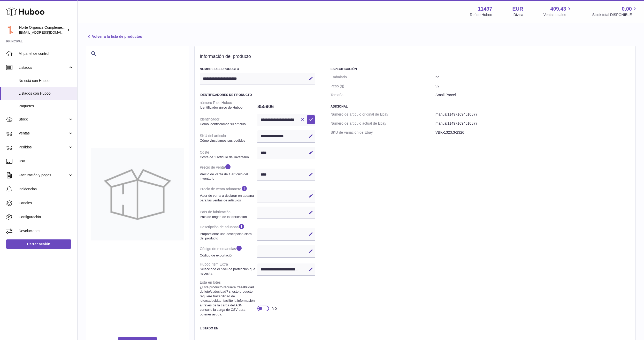 The image size is (644, 340). Describe the element at coordinates (46, 53) in the screenshot. I see `span: Mi panel de control` at that location.